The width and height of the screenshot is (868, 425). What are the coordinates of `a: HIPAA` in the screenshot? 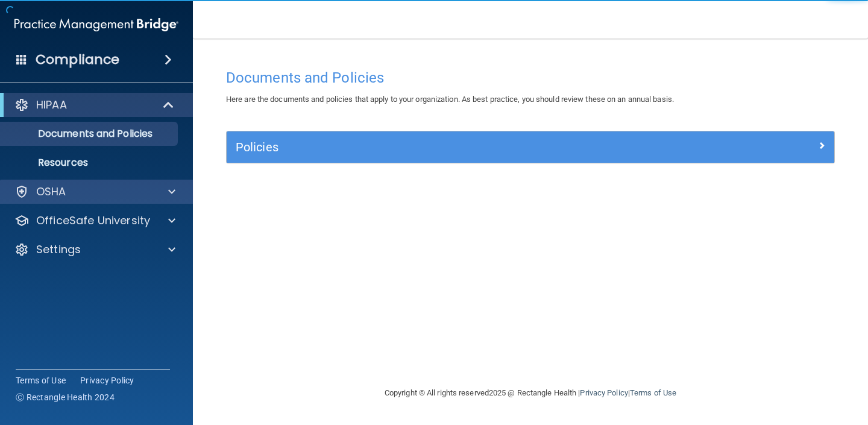 It's located at (95, 105).